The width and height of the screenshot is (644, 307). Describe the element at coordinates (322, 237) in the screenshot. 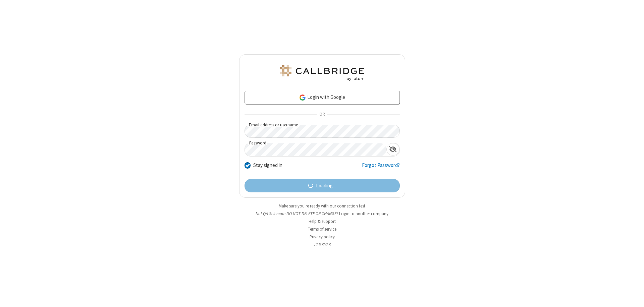

I see `a: Privacy policy` at that location.